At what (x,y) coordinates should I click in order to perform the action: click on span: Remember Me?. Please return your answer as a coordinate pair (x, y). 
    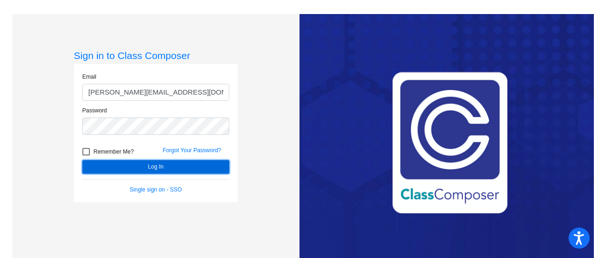
    Looking at the image, I should click on (114, 152).